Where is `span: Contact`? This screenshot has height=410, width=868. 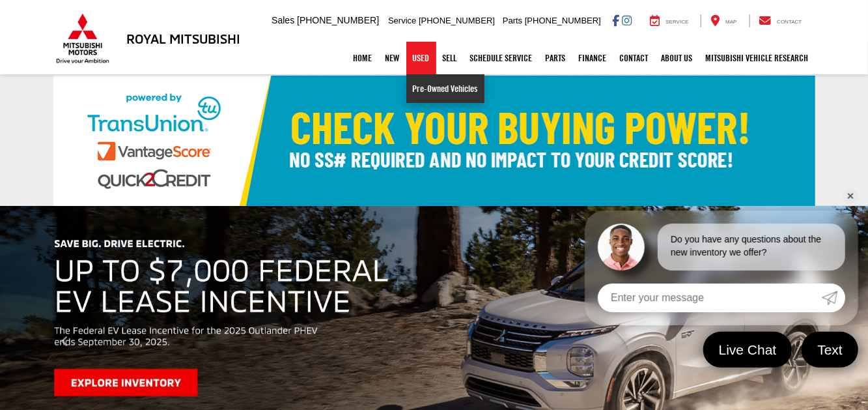
span: Contact is located at coordinates (789, 22).